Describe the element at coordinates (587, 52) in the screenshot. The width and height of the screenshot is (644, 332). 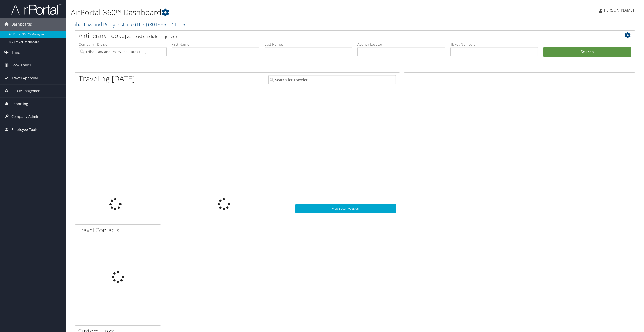
I see `button: Search` at that location.